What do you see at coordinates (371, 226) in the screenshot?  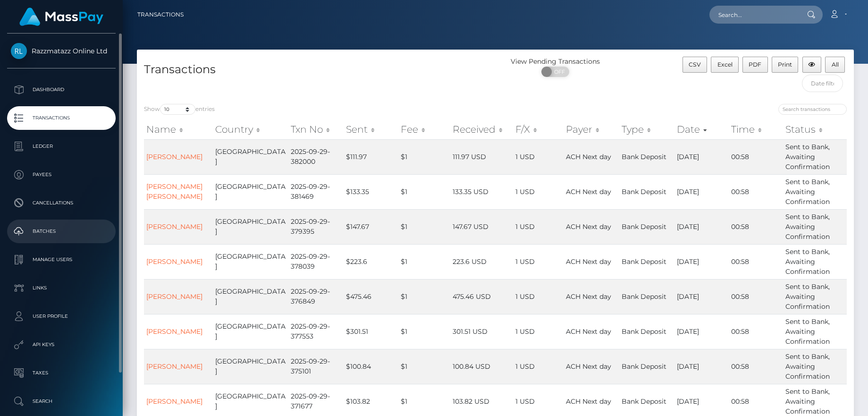 I see `td: $147.67` at bounding box center [371, 226].